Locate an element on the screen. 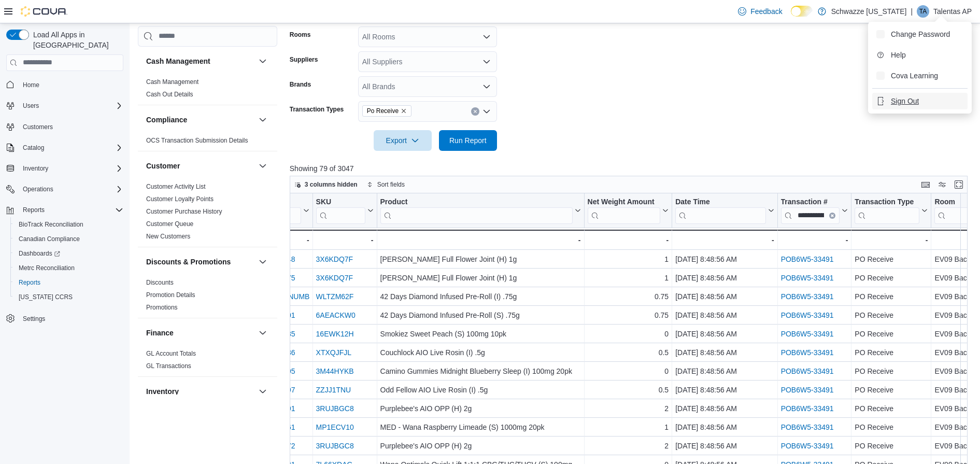 The image size is (980, 464). label: Transaction Types is located at coordinates (316, 109).